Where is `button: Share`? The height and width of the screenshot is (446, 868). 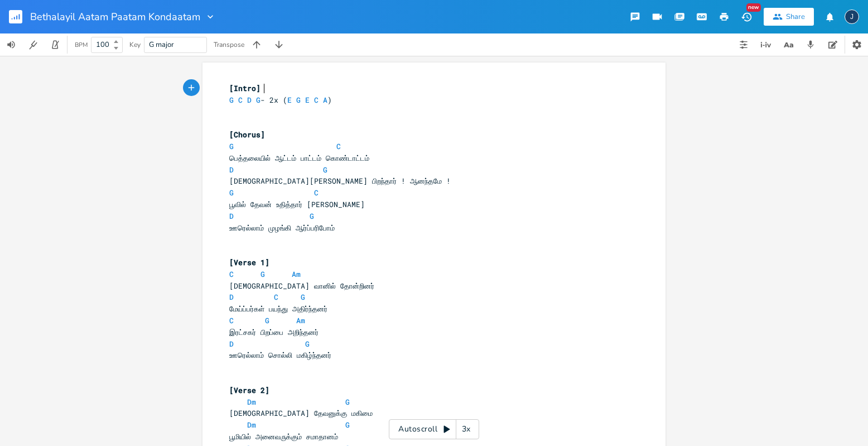 button: Share is located at coordinates (789, 16).